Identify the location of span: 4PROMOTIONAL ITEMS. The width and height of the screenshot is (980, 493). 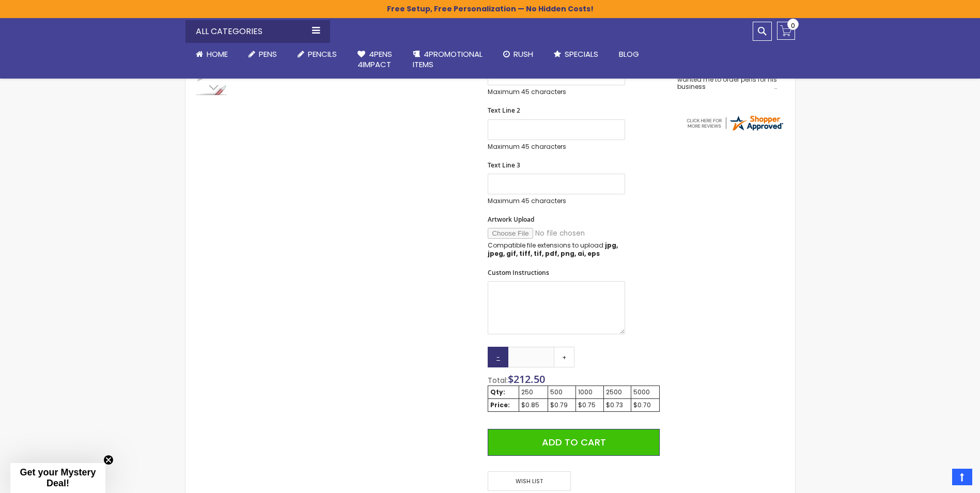
(447, 59).